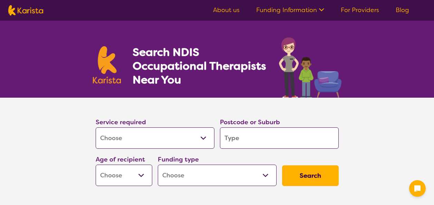 The image size is (434, 205). I want to click on img: occupational-therapy, so click(310, 67).